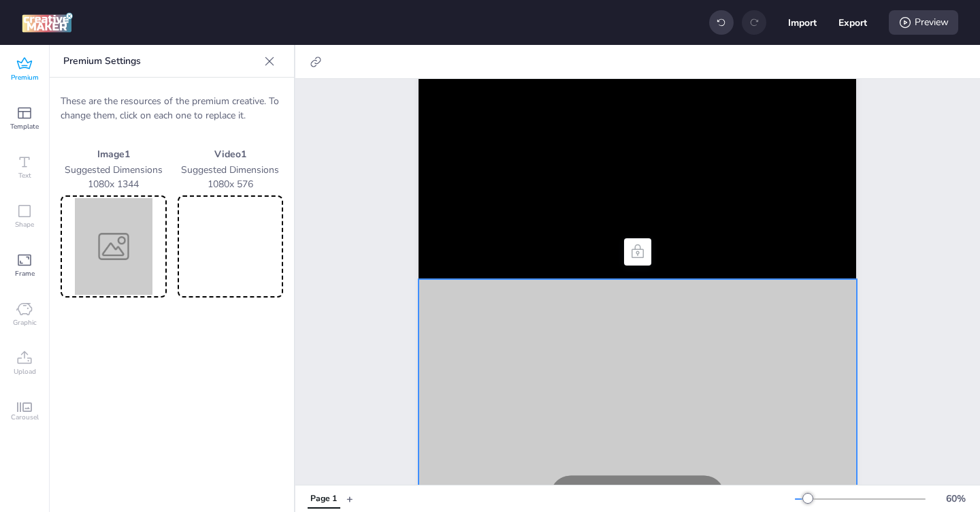 This screenshot has height=512, width=980. Describe the element at coordinates (923, 23) in the screenshot. I see `div: Preview` at that location.